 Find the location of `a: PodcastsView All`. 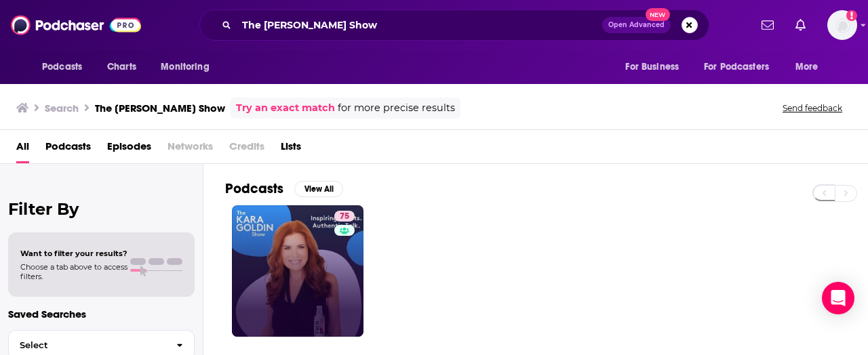

a: PodcastsView All is located at coordinates (284, 188).